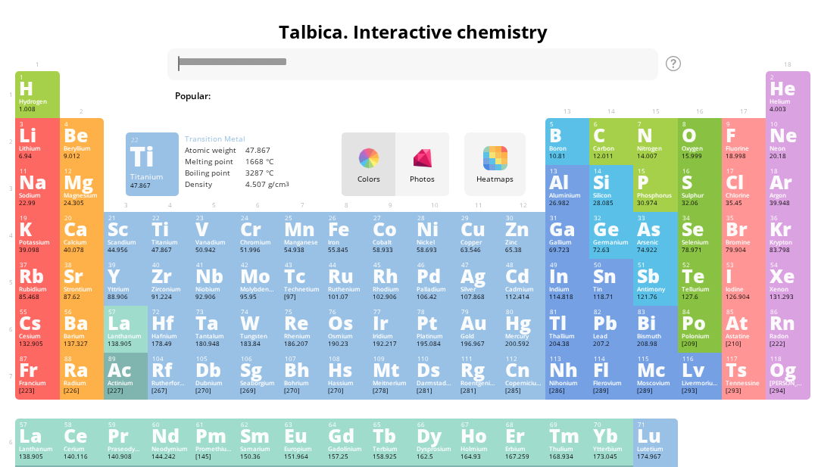 The image size is (818, 467). I want to click on div: Ti, so click(170, 229).